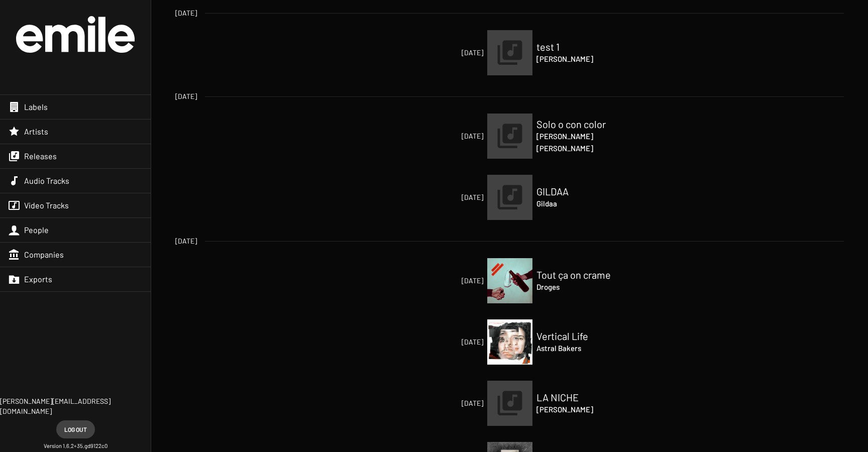  I want to click on span: Companies, so click(43, 254).